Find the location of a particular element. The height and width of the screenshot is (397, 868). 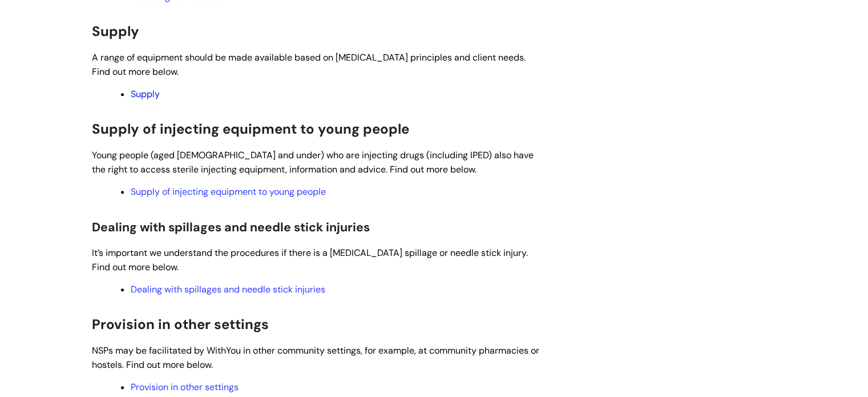

a: Dealing with spillages and needle stick injuries is located at coordinates (228, 289).